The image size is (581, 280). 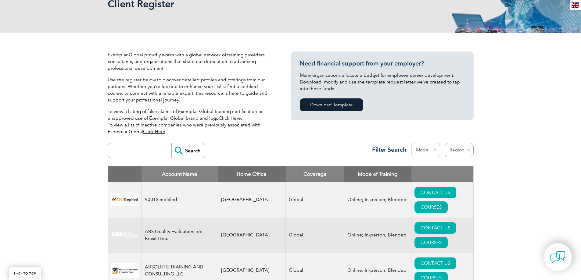 What do you see at coordinates (180, 174) in the screenshot?
I see `th: Account Name: activate to sort column descending` at bounding box center [180, 174].